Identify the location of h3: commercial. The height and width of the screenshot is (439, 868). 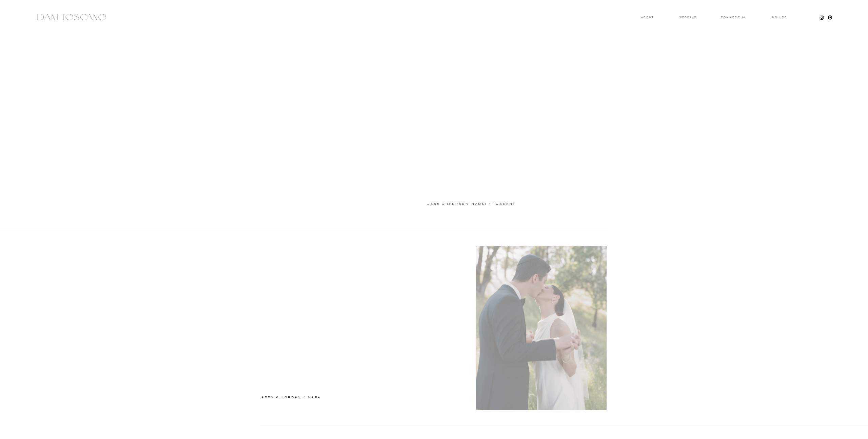
(734, 18).